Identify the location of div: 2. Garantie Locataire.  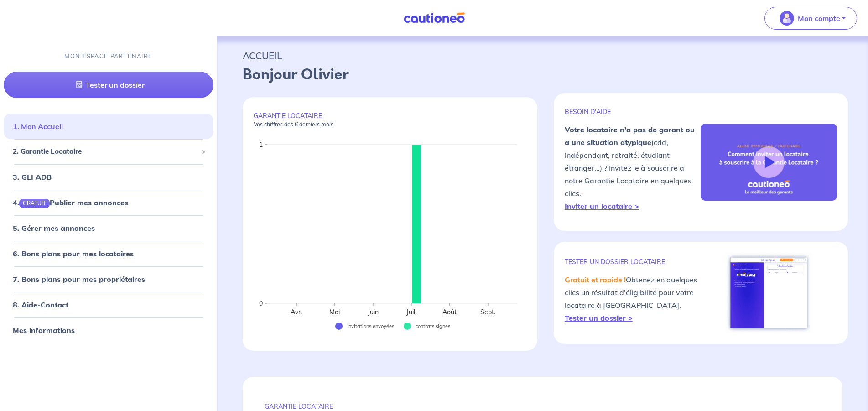
(109, 151).